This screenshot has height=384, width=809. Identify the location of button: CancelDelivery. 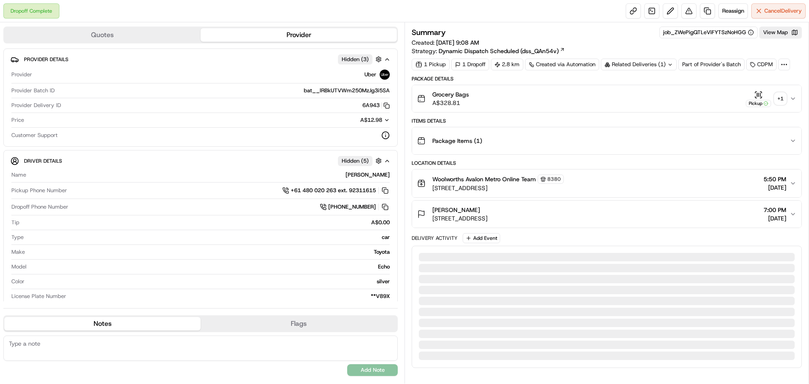
(778, 11).